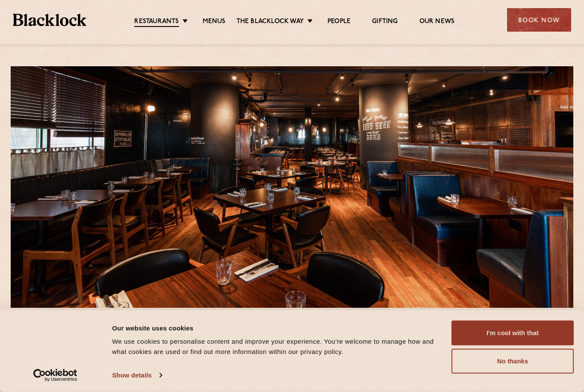 This screenshot has height=392, width=584. Describe the element at coordinates (214, 22) in the screenshot. I see `a: Menus` at that location.